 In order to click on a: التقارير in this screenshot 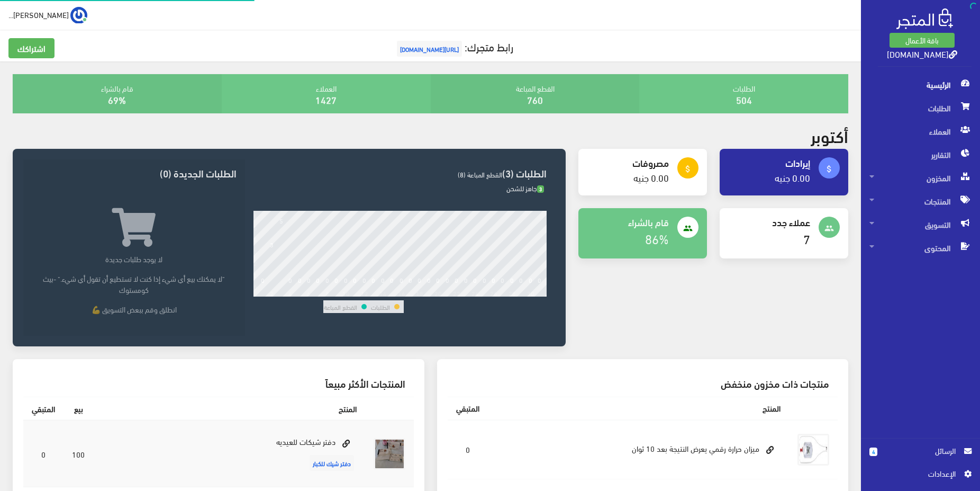, I will do `click(920, 155)`.